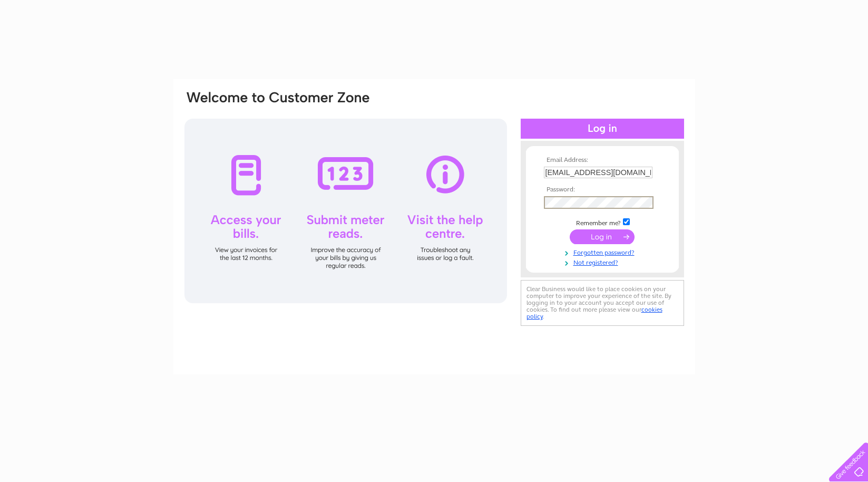  What do you see at coordinates (602, 161) in the screenshot?
I see `th: Email Address:` at bounding box center [602, 161].